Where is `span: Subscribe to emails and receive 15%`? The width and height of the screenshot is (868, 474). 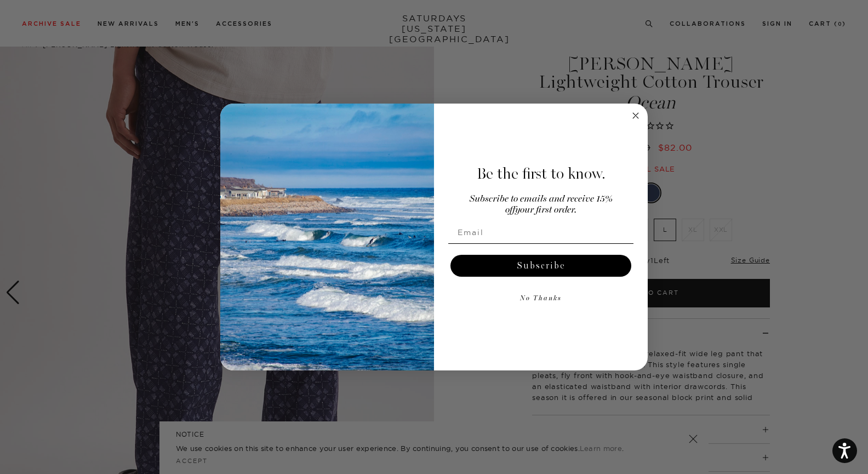 span: Subscribe to emails and receive 15% is located at coordinates (541, 199).